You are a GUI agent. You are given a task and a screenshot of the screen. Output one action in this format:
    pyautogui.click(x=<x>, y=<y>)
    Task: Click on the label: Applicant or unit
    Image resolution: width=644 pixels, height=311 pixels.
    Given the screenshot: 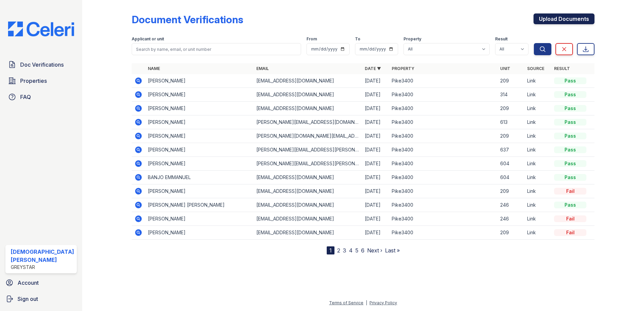 What is the action you would take?
    pyautogui.click(x=148, y=39)
    